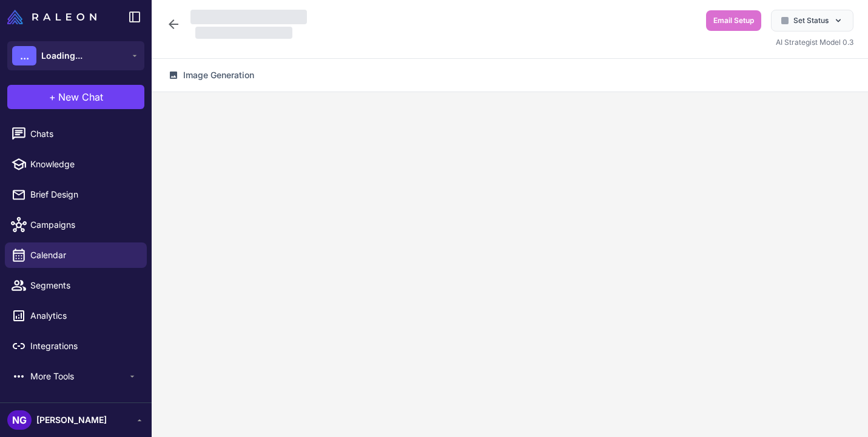 This screenshot has height=437, width=868. I want to click on a: Segments, so click(76, 285).